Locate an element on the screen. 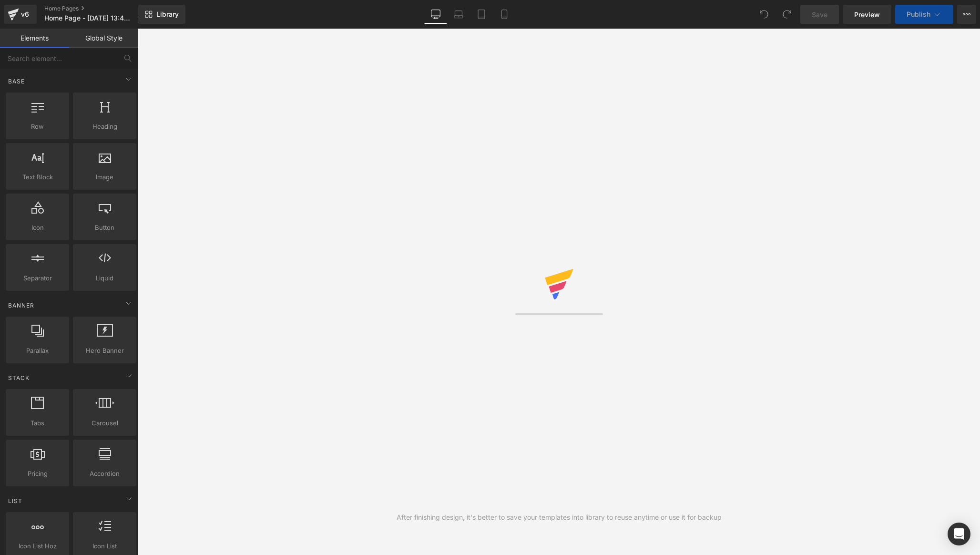 The image size is (980, 555). span: Icon is located at coordinates (37, 227).